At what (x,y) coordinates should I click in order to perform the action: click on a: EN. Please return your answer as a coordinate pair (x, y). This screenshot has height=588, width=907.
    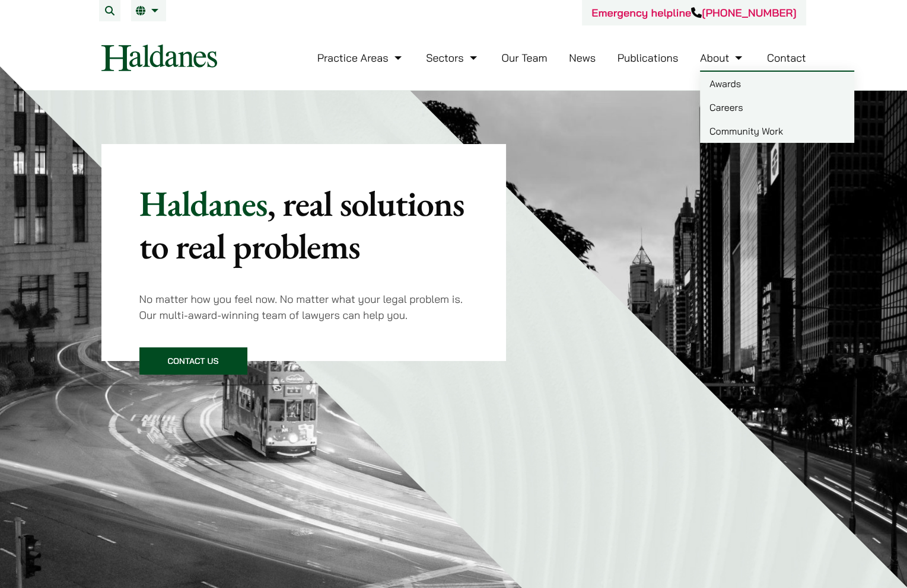
    Looking at the image, I should click on (149, 11).